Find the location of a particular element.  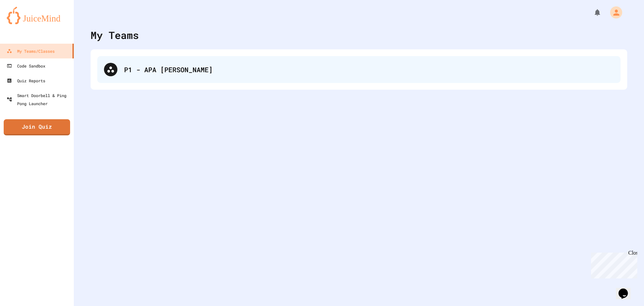

div: Smart Doorbell & Ping Pong Launcher is located at coordinates (39, 100).